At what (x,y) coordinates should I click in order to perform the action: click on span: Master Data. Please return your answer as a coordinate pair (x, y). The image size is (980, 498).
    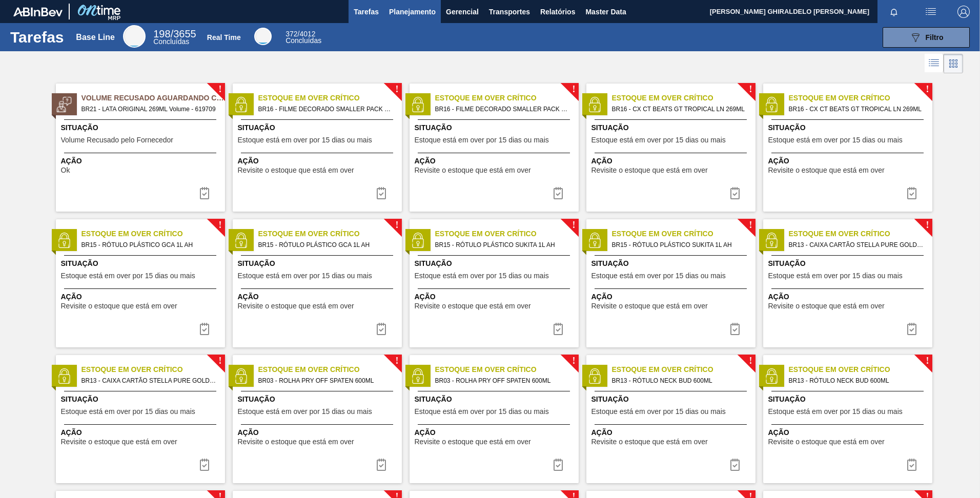
    Looking at the image, I should click on (606, 12).